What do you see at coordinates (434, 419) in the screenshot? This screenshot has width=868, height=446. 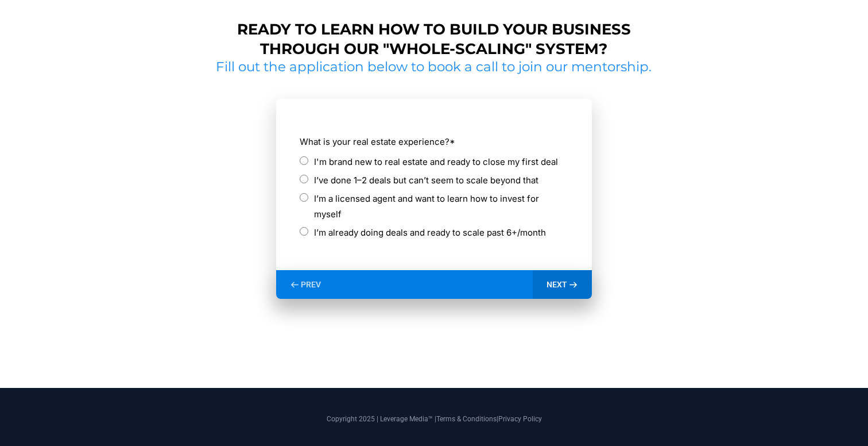 I see `p: Copyright 2025 | Leverage Media™ | |` at bounding box center [434, 419].